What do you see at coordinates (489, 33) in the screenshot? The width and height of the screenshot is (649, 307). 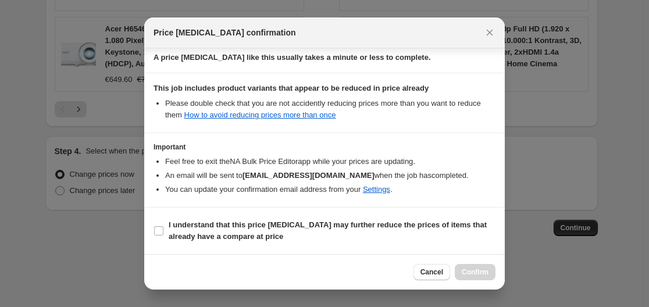 I see `button: Close` at bounding box center [489, 33].